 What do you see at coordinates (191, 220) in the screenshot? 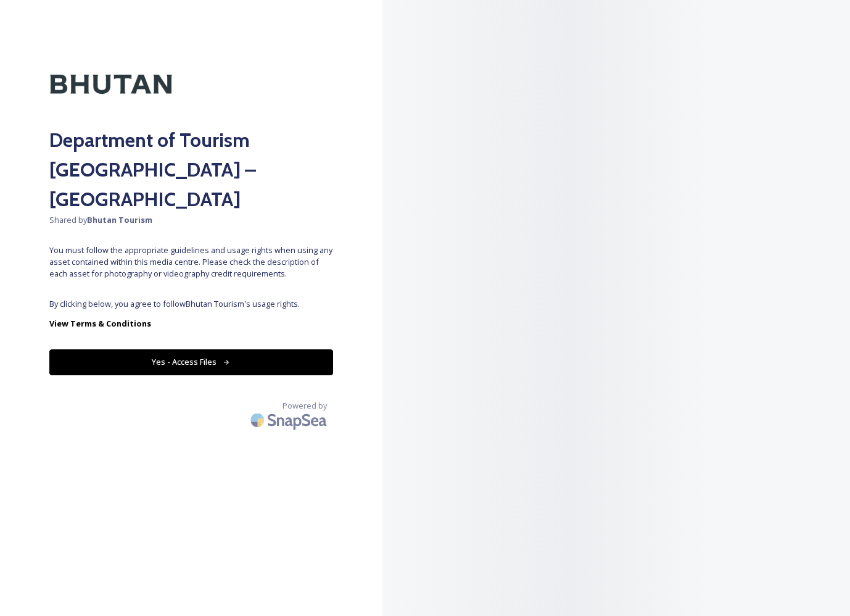
I see `span: Shared by` at bounding box center [191, 220].